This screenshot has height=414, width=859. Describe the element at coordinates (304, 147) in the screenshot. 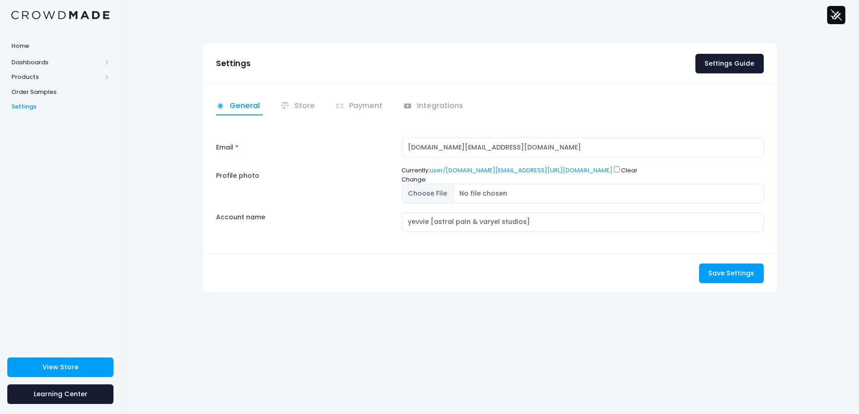

I see `label: Email` at that location.